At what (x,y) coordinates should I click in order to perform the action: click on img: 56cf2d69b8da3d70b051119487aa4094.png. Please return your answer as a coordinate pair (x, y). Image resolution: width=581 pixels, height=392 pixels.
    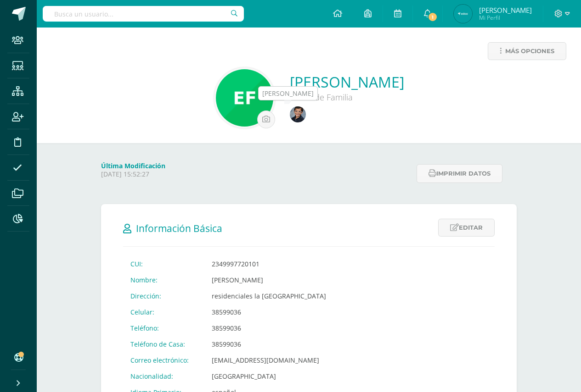
    Looking at the image, I should click on (297, 114).